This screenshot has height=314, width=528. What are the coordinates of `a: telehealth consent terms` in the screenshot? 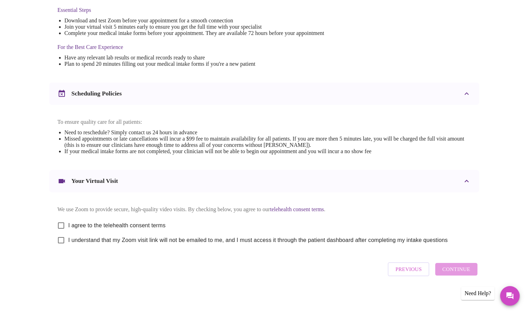 It's located at (297, 209).